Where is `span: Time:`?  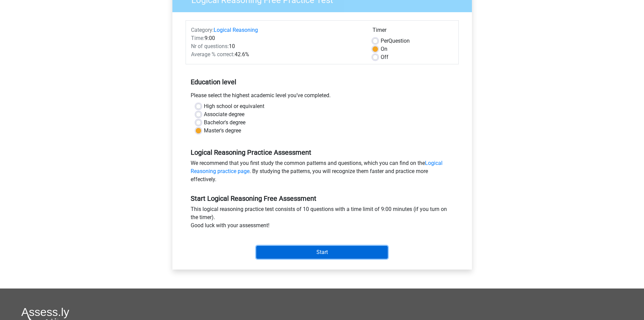 span: Time: is located at coordinates (198, 38).